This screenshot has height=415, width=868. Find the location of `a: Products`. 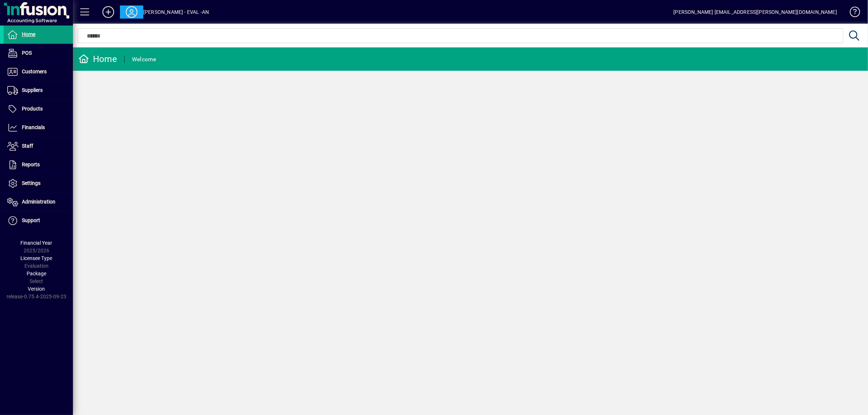

a: Products is located at coordinates (38, 109).